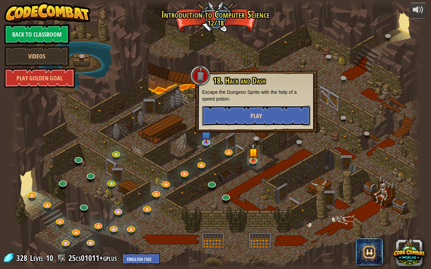 Image resolution: width=431 pixels, height=269 pixels. Describe the element at coordinates (37, 56) in the screenshot. I see `a: Videos` at that location.